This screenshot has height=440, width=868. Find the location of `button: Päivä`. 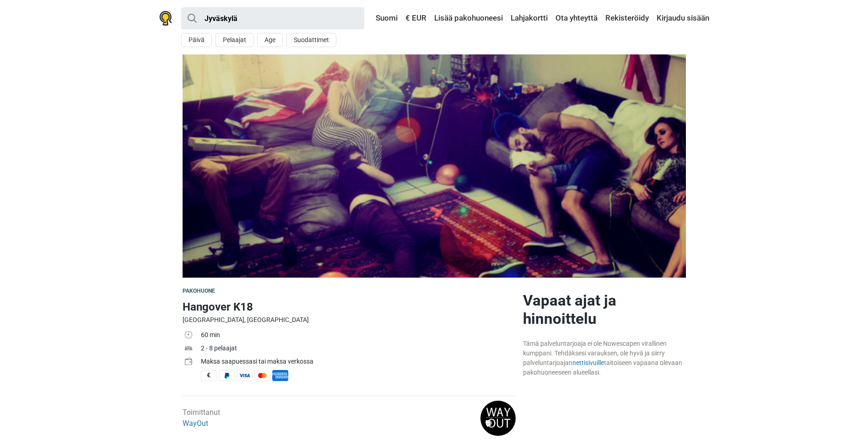

button: Päivä is located at coordinates (196, 40).